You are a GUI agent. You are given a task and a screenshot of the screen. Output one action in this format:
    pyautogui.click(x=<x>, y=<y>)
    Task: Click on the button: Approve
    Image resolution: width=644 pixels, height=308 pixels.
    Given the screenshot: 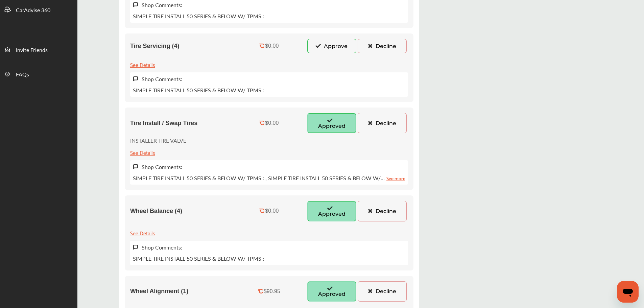 What is the action you would take?
    pyautogui.click(x=332, y=46)
    